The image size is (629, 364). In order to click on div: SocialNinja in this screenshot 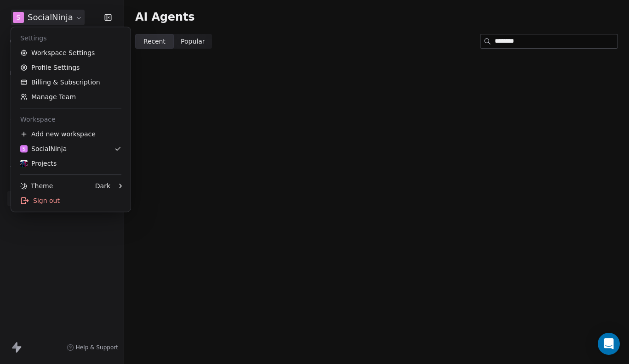, I will do `click(43, 149)`.